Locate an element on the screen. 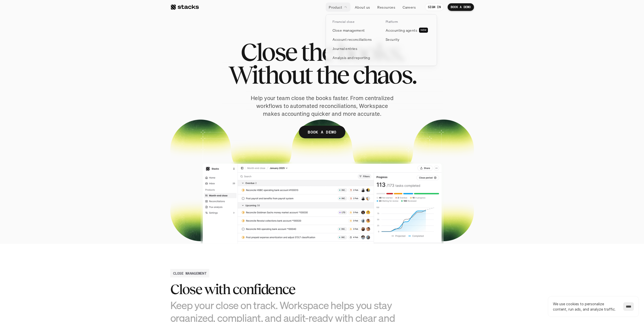 The width and height of the screenshot is (644, 322). p: Platform is located at coordinates (392, 22).